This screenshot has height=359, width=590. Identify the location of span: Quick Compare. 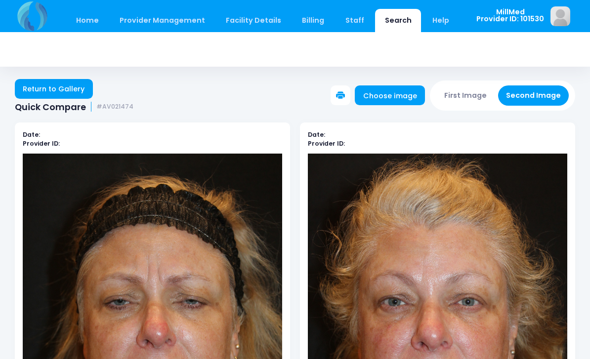
(50, 107).